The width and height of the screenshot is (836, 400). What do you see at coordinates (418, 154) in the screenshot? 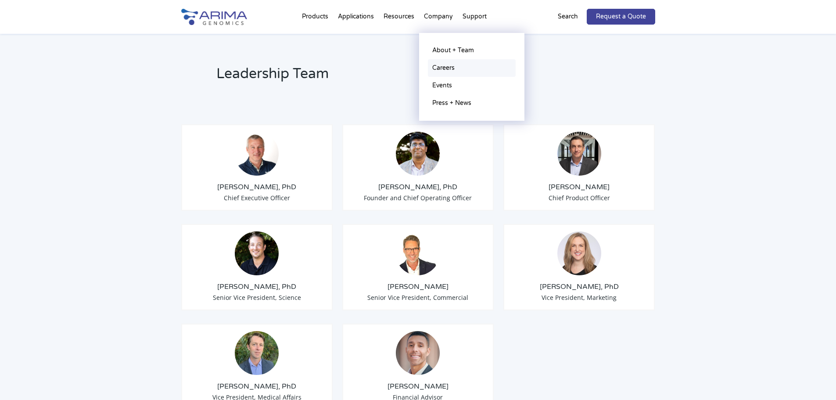
I see `img: Sid-Selvaraj_Arima-Genomics.png` at bounding box center [418, 154].